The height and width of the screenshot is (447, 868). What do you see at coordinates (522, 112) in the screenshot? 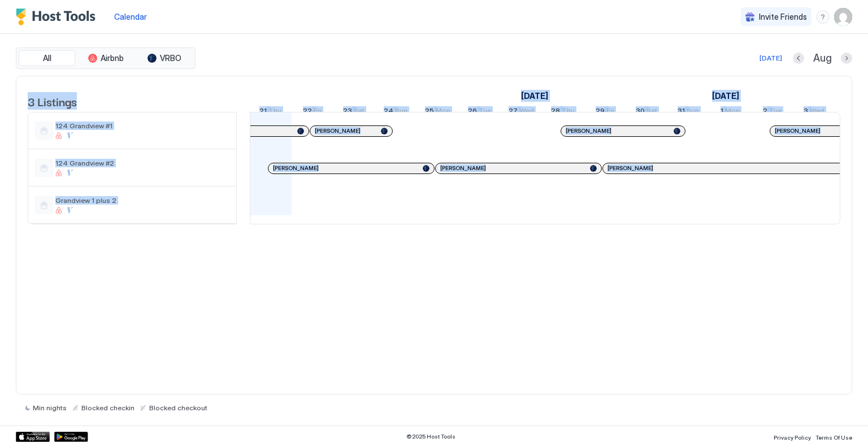
I see `a: August 27, 2025` at bounding box center [522, 112].